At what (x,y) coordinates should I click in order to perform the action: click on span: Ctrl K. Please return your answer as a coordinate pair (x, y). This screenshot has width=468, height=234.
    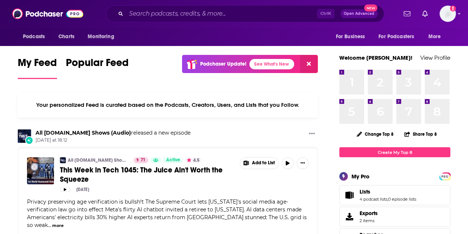
    Looking at the image, I should click on (326, 14).